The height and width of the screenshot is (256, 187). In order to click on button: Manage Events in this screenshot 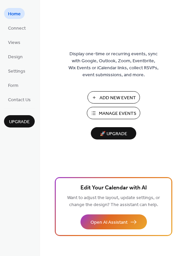, I will do `click(113, 113)`.